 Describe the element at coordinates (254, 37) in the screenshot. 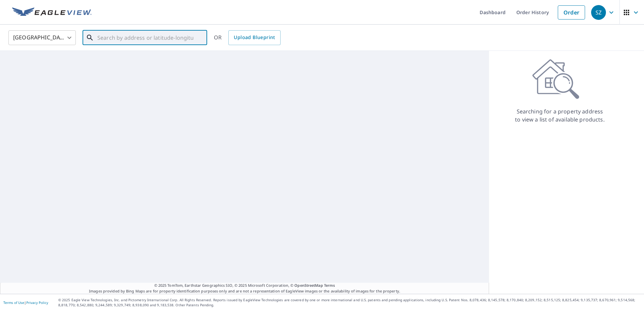

I see `span: Upload Blueprint` at that location.